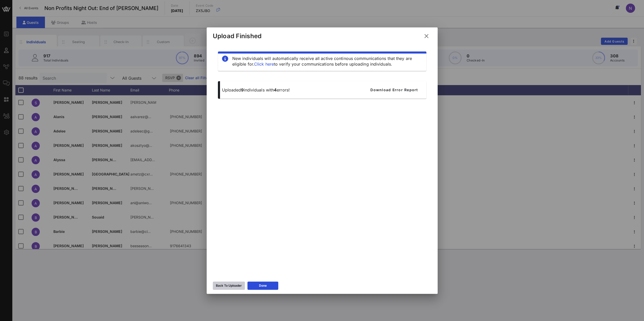 The image size is (644, 321). I want to click on div: New individuals will automatically receive all active continous communications that they are elig..., so click(327, 61).